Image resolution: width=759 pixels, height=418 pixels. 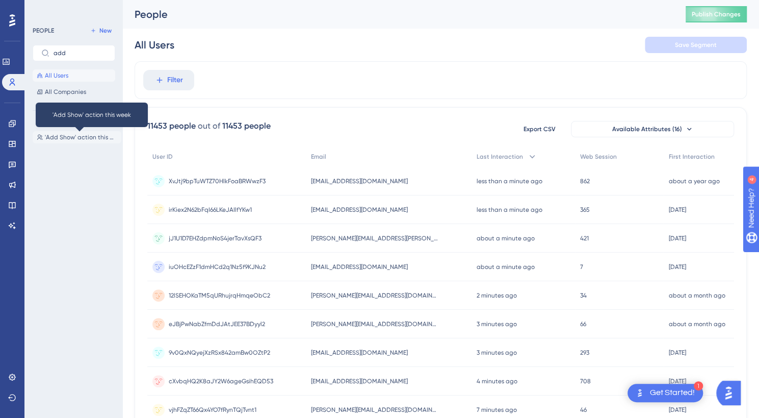 What do you see at coordinates (175, 80) in the screenshot?
I see `span: Filter` at bounding box center [175, 80].